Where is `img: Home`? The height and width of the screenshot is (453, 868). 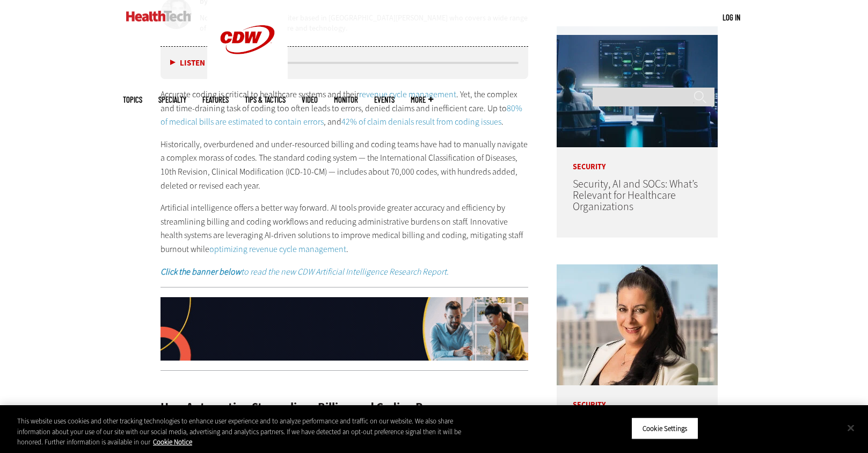
img: Home is located at coordinates (158, 16).